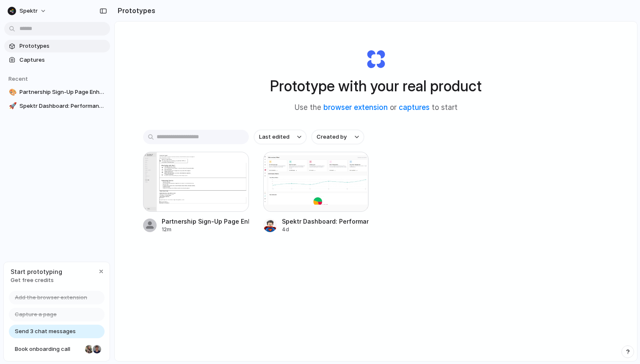  I want to click on a: Partnership Sign-Up Page EnhancementPartnership Sign-Up Page Enhancement12m, so click(196, 192).